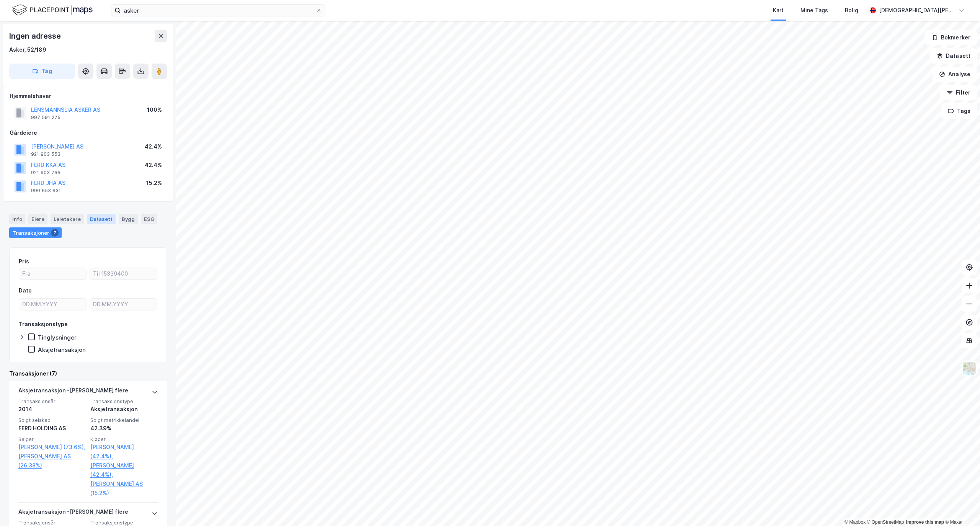  What do you see at coordinates (42, 71) in the screenshot?
I see `button: Tag` at bounding box center [42, 71].